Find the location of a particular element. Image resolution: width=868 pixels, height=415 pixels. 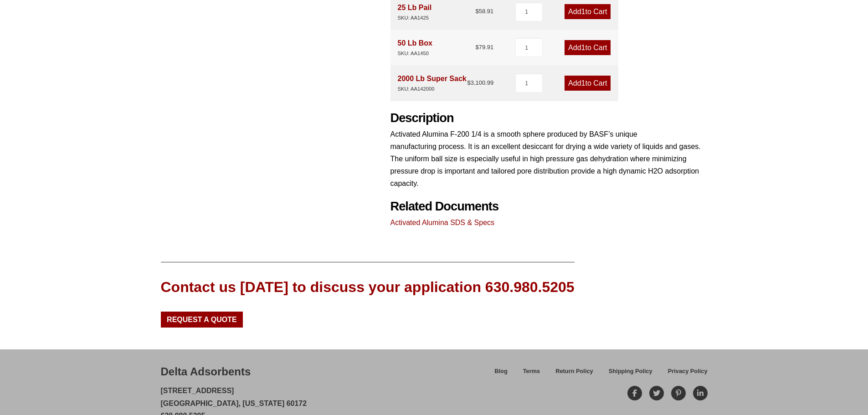

div: 2000 Lb Super Sack is located at coordinates (432, 83).